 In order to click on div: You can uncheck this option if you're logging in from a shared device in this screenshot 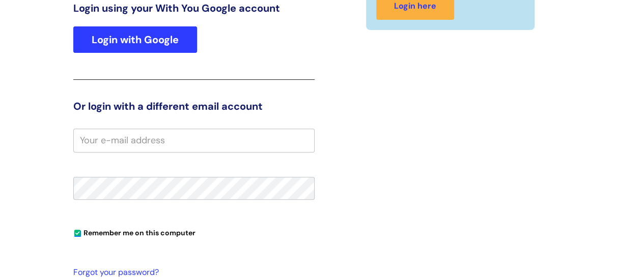, I will do `click(194, 232)`.